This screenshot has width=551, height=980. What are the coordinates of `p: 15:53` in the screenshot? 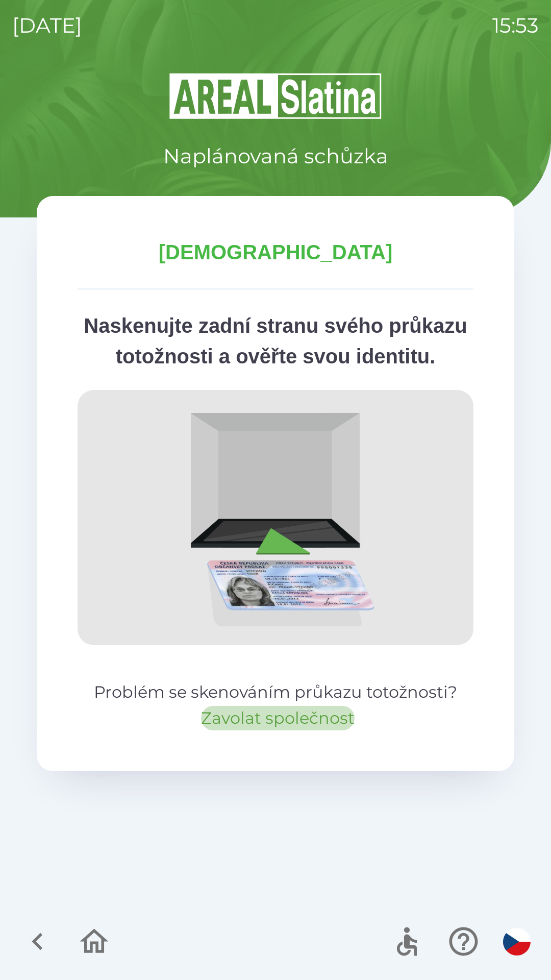 It's located at (515, 26).